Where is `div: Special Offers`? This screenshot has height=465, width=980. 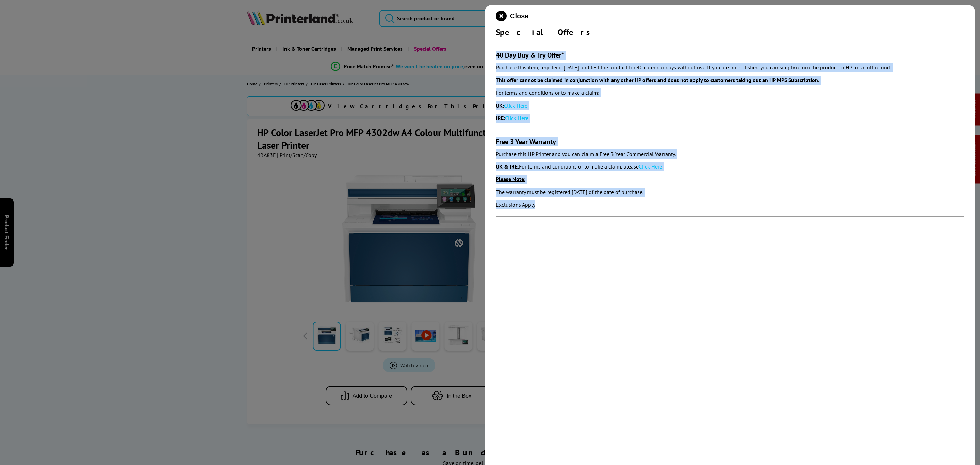 div: Special Offers is located at coordinates (730, 32).